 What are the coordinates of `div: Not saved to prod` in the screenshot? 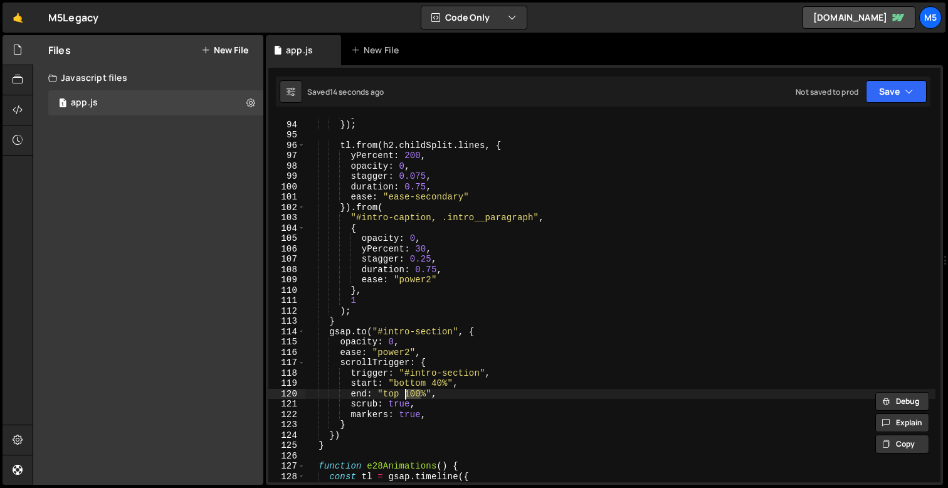 It's located at (827, 92).